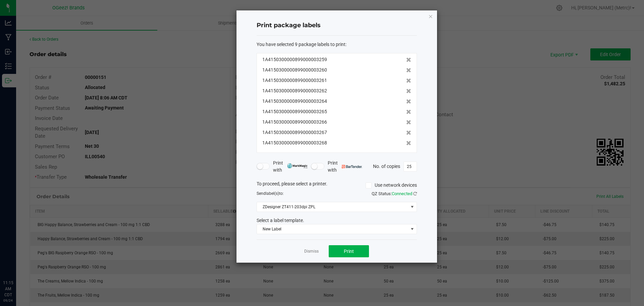 The image size is (644, 306). What do you see at coordinates (295, 122) in the screenshot?
I see `span: 1A4150300000899000003266` at bounding box center [295, 122].